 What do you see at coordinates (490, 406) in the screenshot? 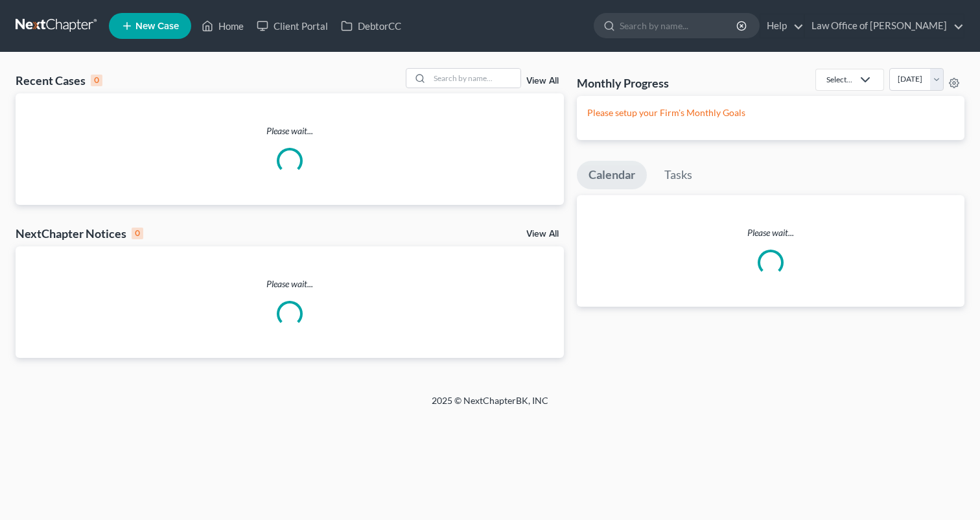
I see `div: 2025 © NextChapterBK, INC` at bounding box center [490, 406].